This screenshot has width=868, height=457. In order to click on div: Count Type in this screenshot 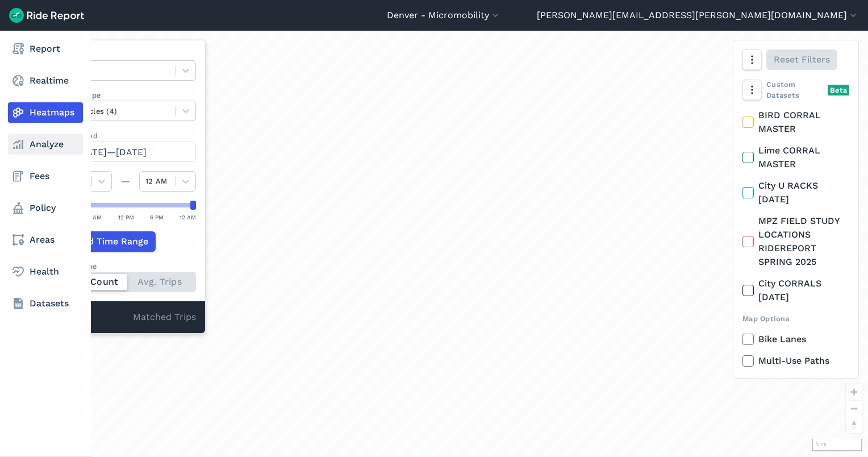, I will do `click(126, 266)`.